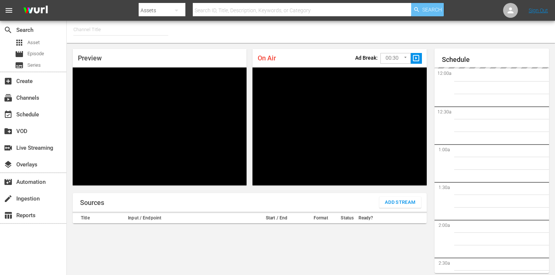 The image size is (555, 275). Describe the element at coordinates (427, 10) in the screenshot. I see `button: Search` at that location.